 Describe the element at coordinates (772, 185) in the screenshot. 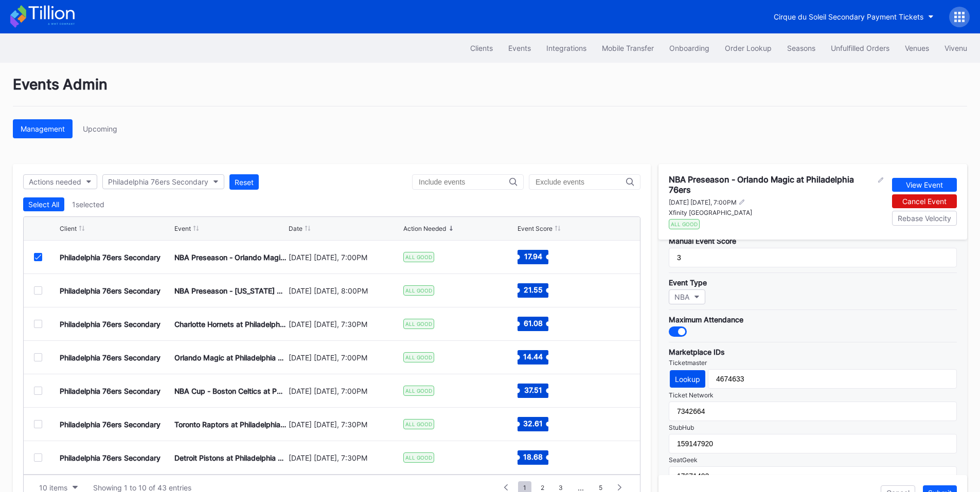

I see `div: NBA Preseason - Orlando Magic at Philadelphia 76ers` at that location.